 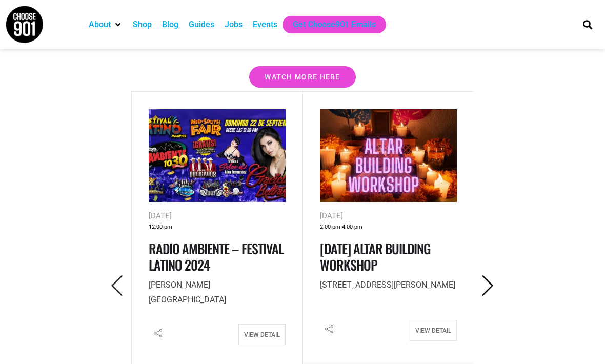 What do you see at coordinates (352, 227) in the screenshot?
I see `span: 4:00 pm` at bounding box center [352, 227].